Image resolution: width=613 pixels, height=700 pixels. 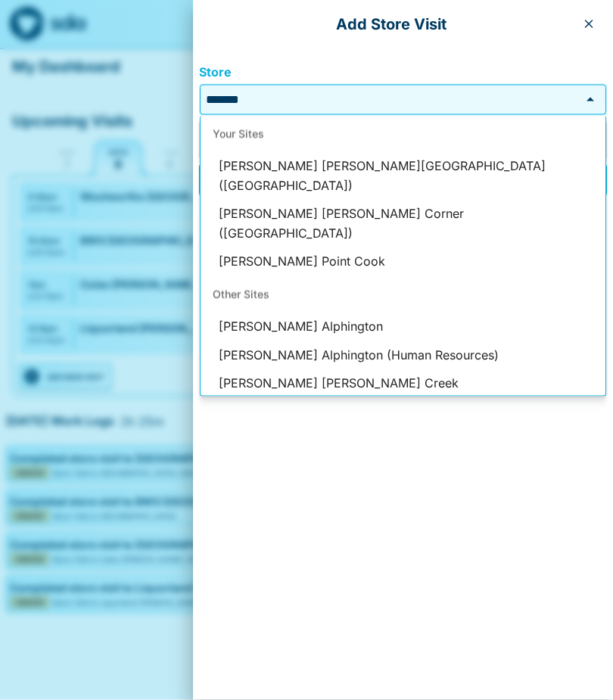 I want to click on p: Add Store Visit, so click(x=390, y=24).